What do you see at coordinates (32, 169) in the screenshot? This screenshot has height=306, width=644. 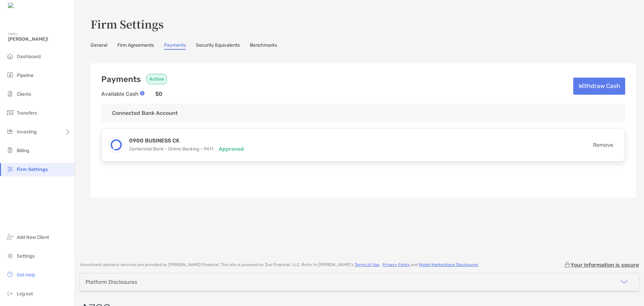 I see `span: Firm Settings` at bounding box center [32, 169].